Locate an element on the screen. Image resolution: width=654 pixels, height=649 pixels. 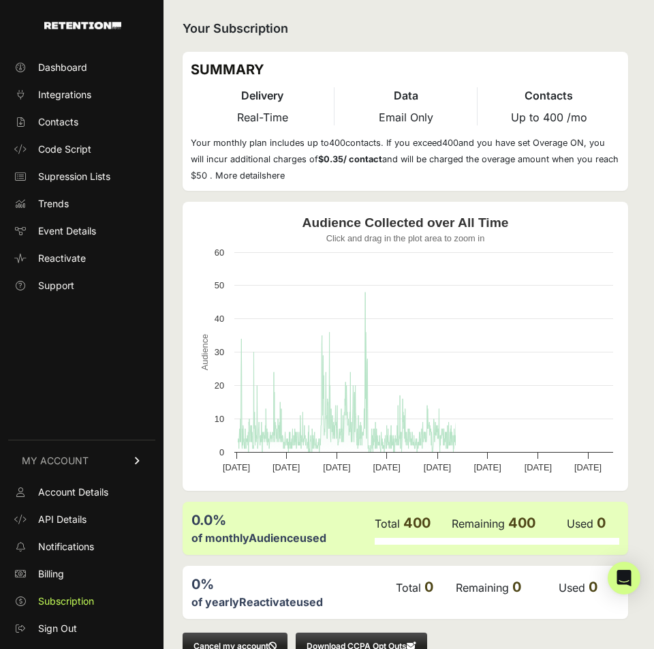
text: 0 is located at coordinates (221, 452).